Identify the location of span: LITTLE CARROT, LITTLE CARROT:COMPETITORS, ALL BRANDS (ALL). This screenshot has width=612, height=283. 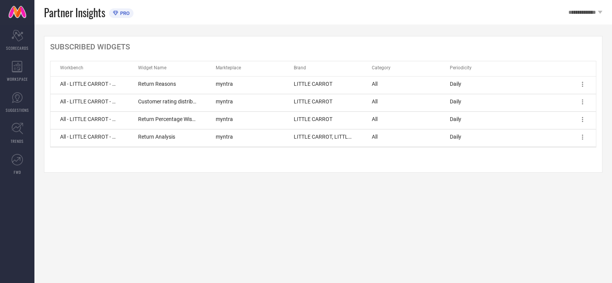
(323, 136).